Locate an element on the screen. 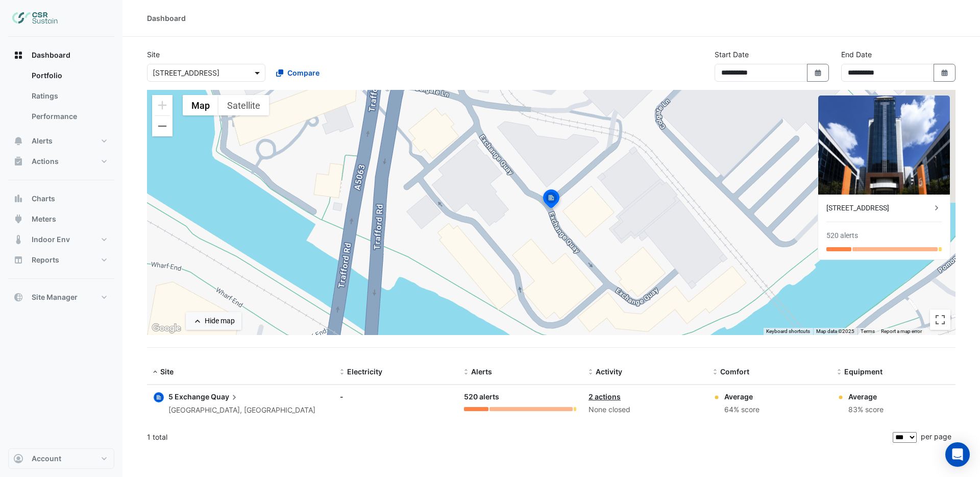 This screenshot has width=980, height=477. span: Meters is located at coordinates (44, 219).